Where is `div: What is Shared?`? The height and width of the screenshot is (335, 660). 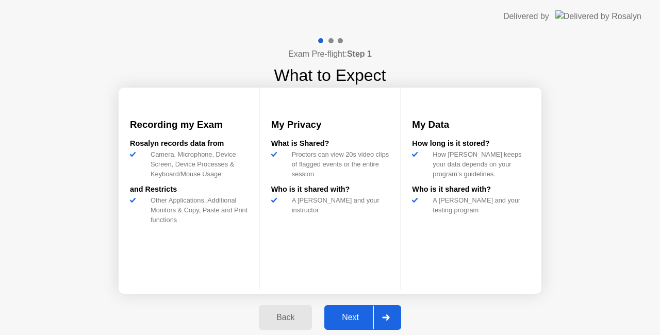 div: What is Shared? is located at coordinates (330, 144).